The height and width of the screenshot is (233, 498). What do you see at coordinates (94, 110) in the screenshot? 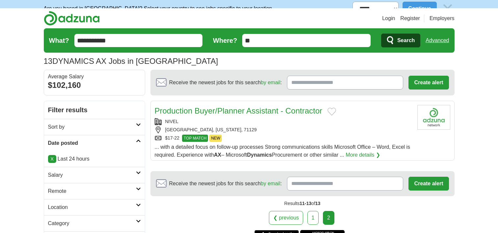
I see `h2: Filter results` at bounding box center [94, 110].